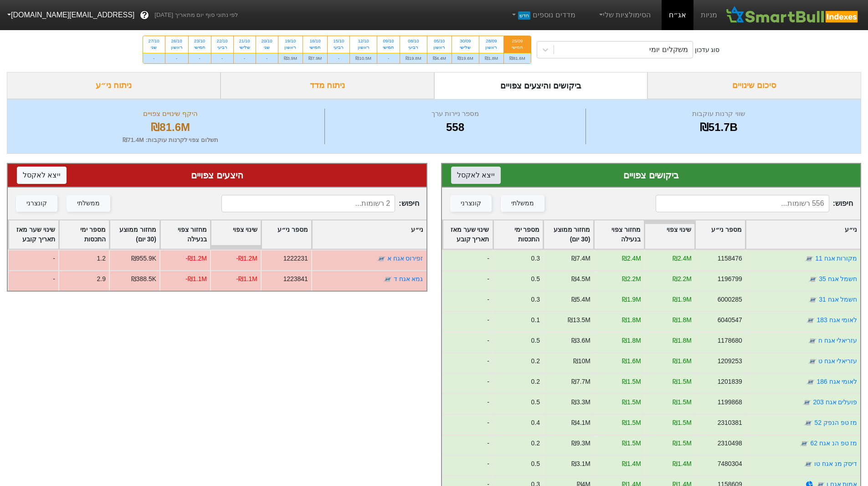 This screenshot has width=868, height=486. What do you see at coordinates (838, 299) in the screenshot?
I see `a: חשמל אגח 31` at bounding box center [838, 299].